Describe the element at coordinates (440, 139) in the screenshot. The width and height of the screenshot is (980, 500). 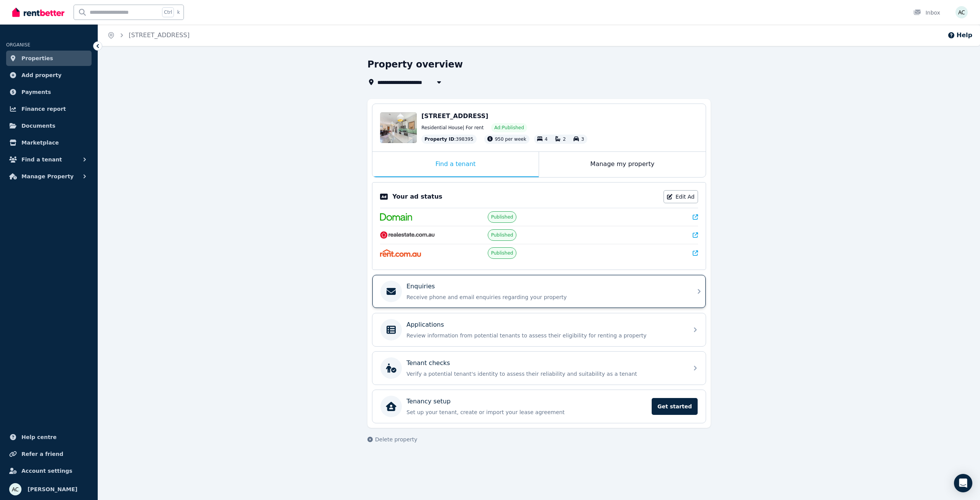
I see `span: Property ID` at that location.